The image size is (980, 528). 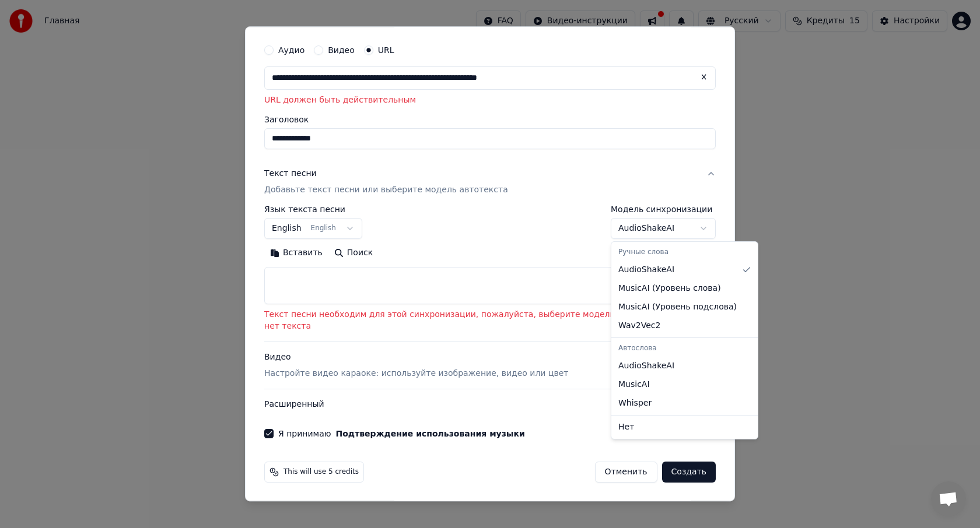 I want to click on span: MusicAI ( Уровень подслова ), so click(x=678, y=307).